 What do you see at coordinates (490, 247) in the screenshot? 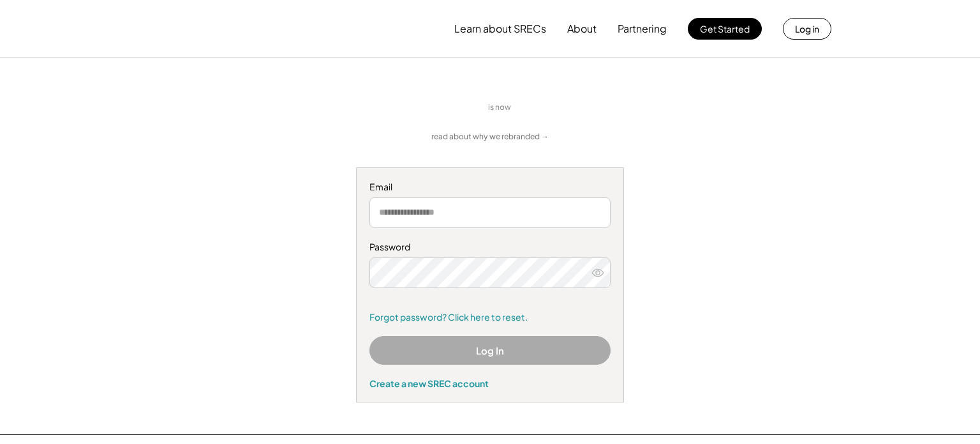
I see `div: Password` at bounding box center [490, 247].